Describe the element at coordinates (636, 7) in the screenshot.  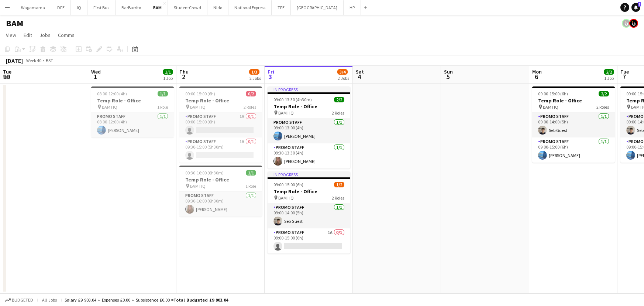
I see `a: 1` at that location.